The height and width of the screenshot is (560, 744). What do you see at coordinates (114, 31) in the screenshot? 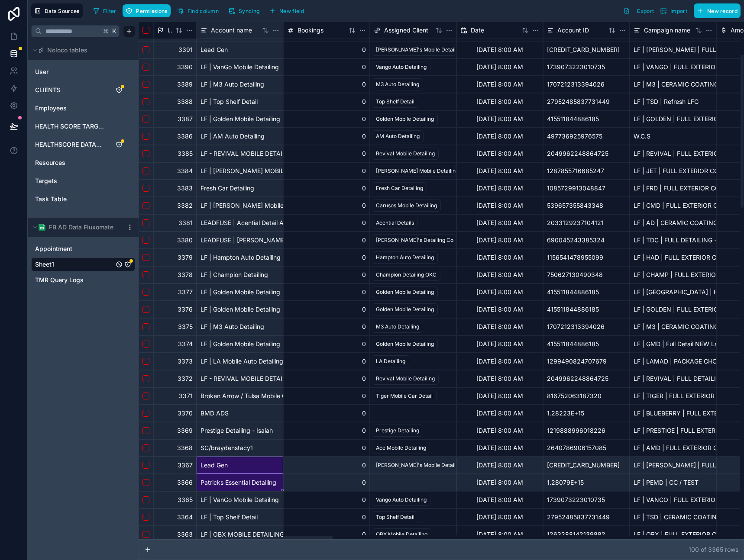
I see `span: K` at bounding box center [114, 31].